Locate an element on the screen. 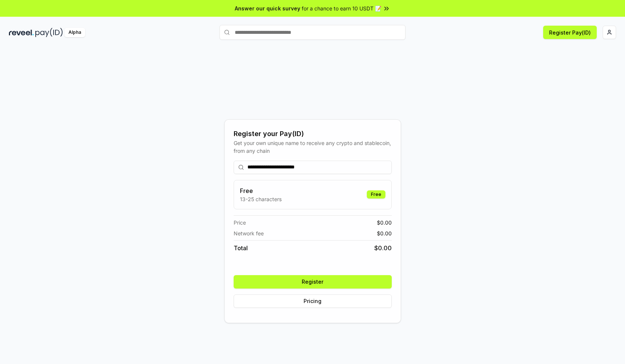 This screenshot has height=364, width=625. img: pay_id is located at coordinates (49, 33).